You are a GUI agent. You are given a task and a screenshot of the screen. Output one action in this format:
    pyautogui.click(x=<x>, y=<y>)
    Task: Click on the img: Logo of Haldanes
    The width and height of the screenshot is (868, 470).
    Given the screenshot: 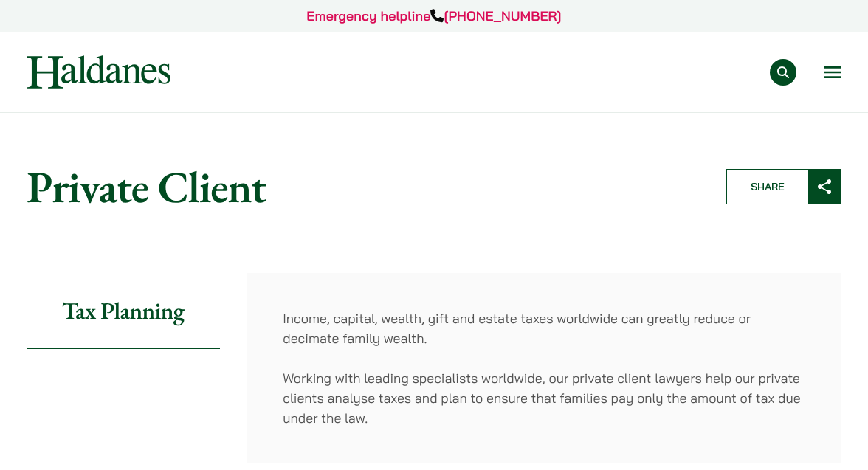 What is the action you would take?
    pyautogui.click(x=98, y=71)
    